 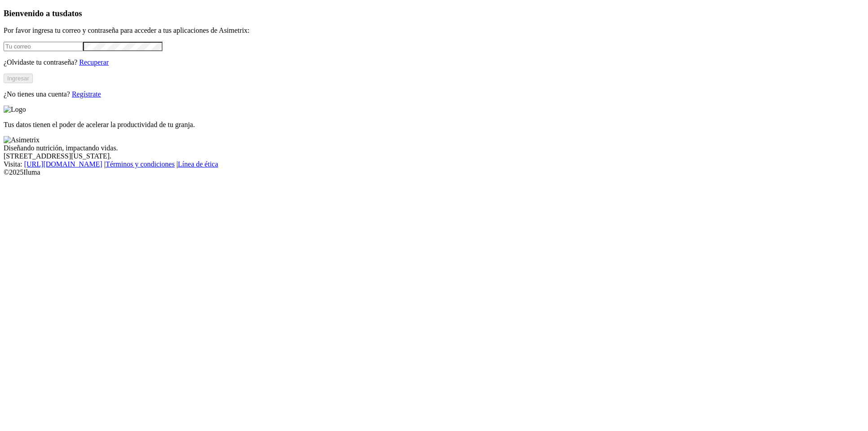 I want to click on input: Tu correo, so click(x=43, y=46).